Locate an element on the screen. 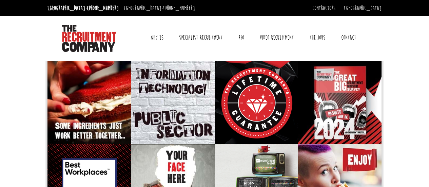 The height and width of the screenshot is (187, 429). img: The Recruitment Company is located at coordinates (89, 38).